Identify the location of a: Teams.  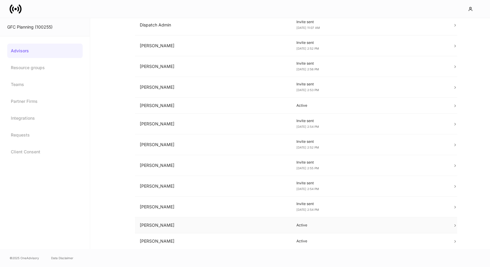
(45, 85).